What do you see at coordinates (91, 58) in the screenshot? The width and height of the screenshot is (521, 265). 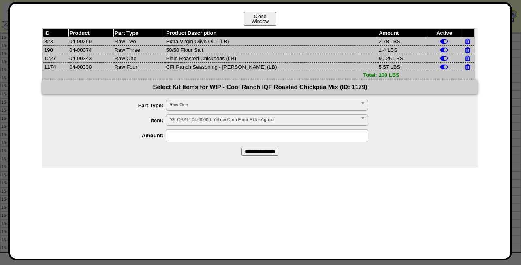 I see `td: 04-00343` at bounding box center [91, 58].